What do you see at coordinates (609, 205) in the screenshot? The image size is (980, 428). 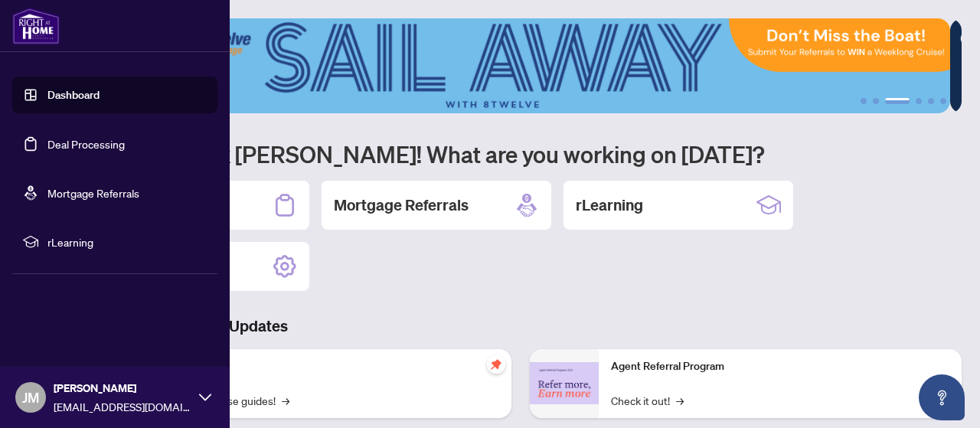 I see `h2: rLearning` at bounding box center [609, 205].